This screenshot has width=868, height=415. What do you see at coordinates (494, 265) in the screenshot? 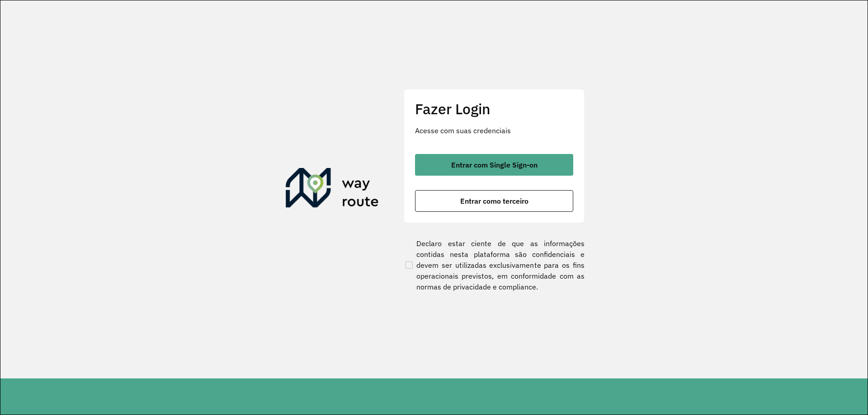
I see `label: Declaro estar ciente de que as informações contidas nesta plataforma são confidenciais e devem se...` at bounding box center [494, 265].